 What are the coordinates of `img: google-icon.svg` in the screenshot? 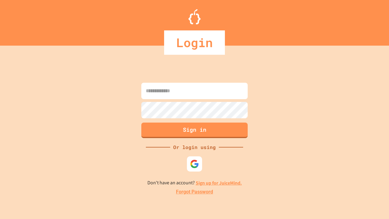 It's located at (195, 164).